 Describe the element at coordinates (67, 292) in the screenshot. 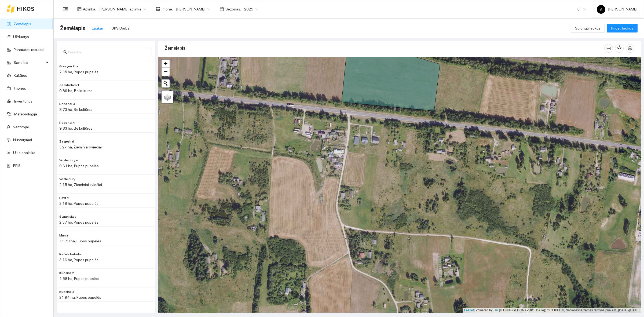

I see `span: Kuosinė 3` at that location.